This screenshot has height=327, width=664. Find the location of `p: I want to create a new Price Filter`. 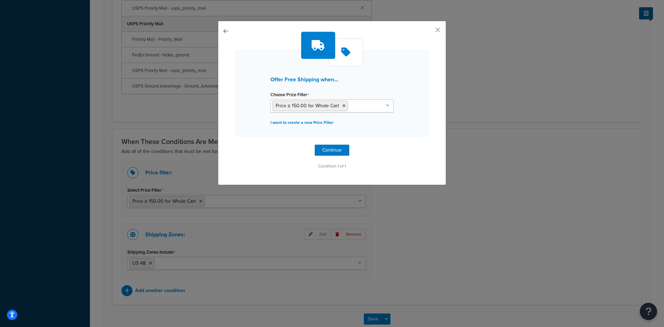

p: I want to create a new Price Filter is located at coordinates (332, 122).